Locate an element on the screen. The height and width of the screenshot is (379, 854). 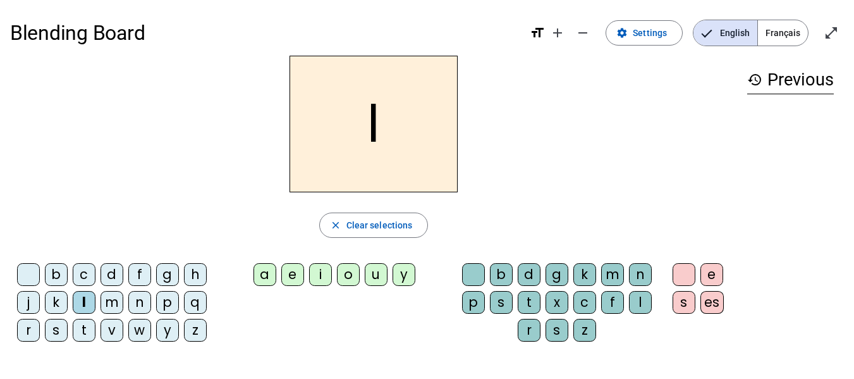
mat-icon: history is located at coordinates (755, 80).